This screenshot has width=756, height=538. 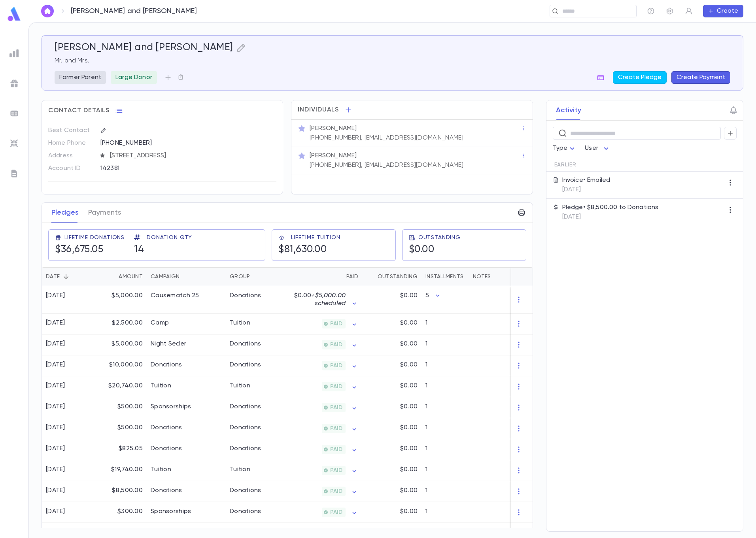 I want to click on span: Outstanding, so click(x=439, y=238).